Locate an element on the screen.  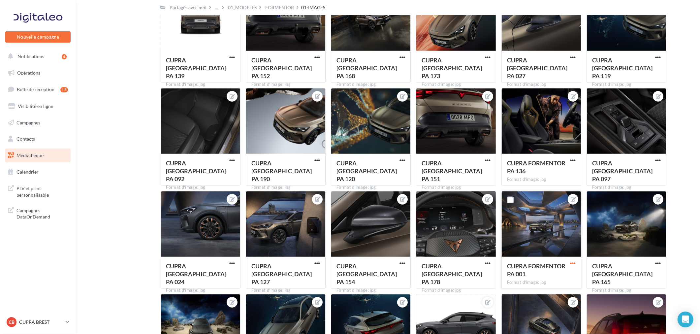
span: Campagnes DataOnDemand is located at coordinates (42, 213).